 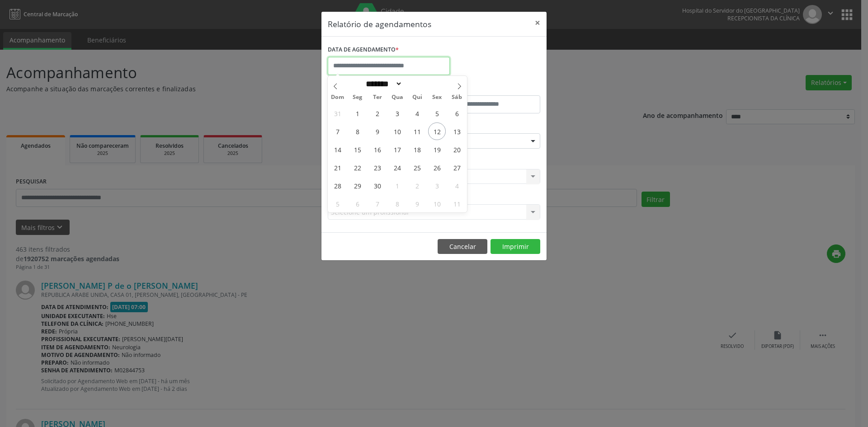 I want to click on span: Setembro 10, 2025, so click(x=397, y=131).